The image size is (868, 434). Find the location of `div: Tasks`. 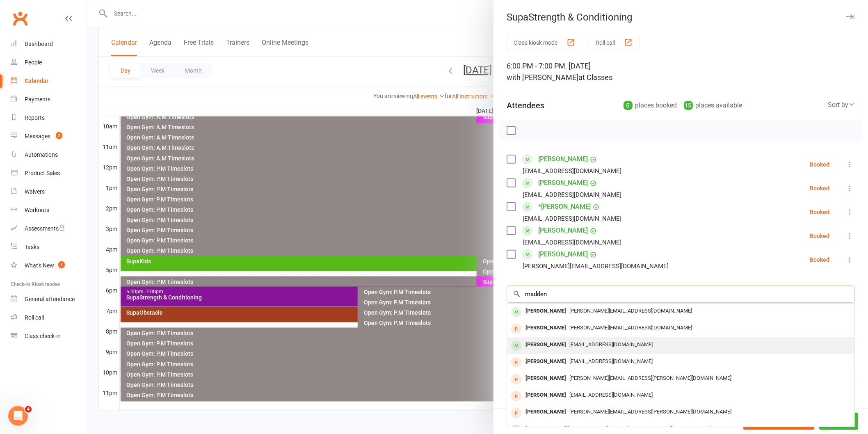

div: Tasks is located at coordinates (32, 247).